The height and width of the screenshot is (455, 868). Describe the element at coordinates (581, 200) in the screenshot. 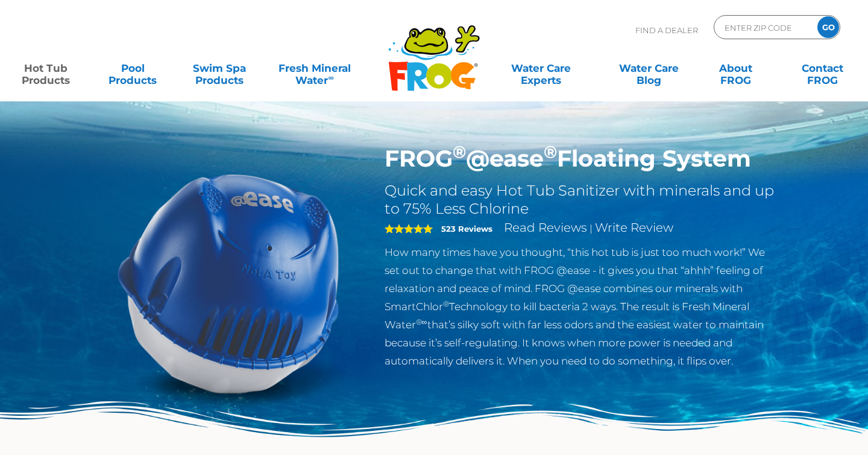

I see `h2: Quick and easy Hot Tub Sanitizer with minerals and up to 75% Less Chlorine` at that location.